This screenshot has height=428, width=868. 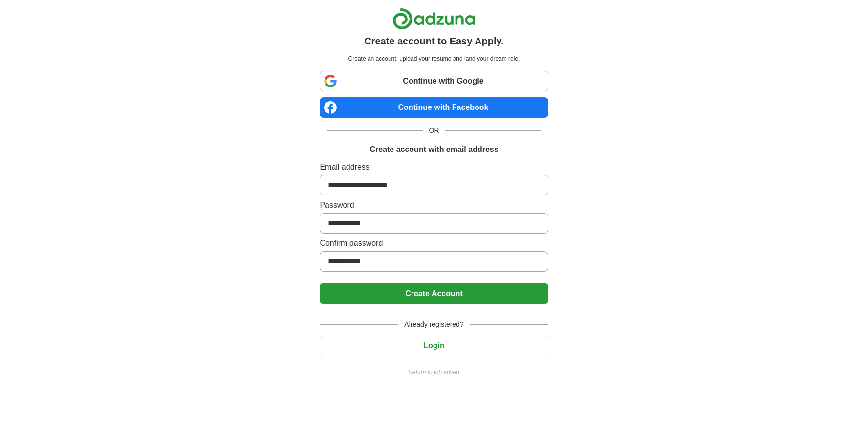 I want to click on p: Create an account, upload your resume and land your dream role., so click(x=433, y=59).